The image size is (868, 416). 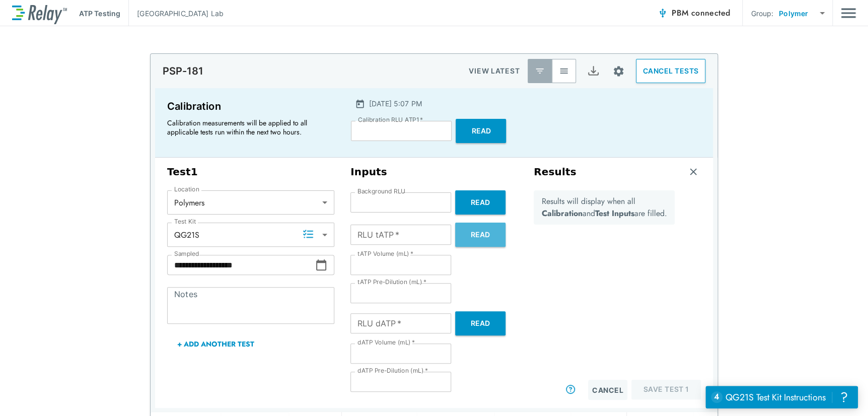 What do you see at coordinates (564, 71) in the screenshot?
I see `img: View All` at bounding box center [564, 71].